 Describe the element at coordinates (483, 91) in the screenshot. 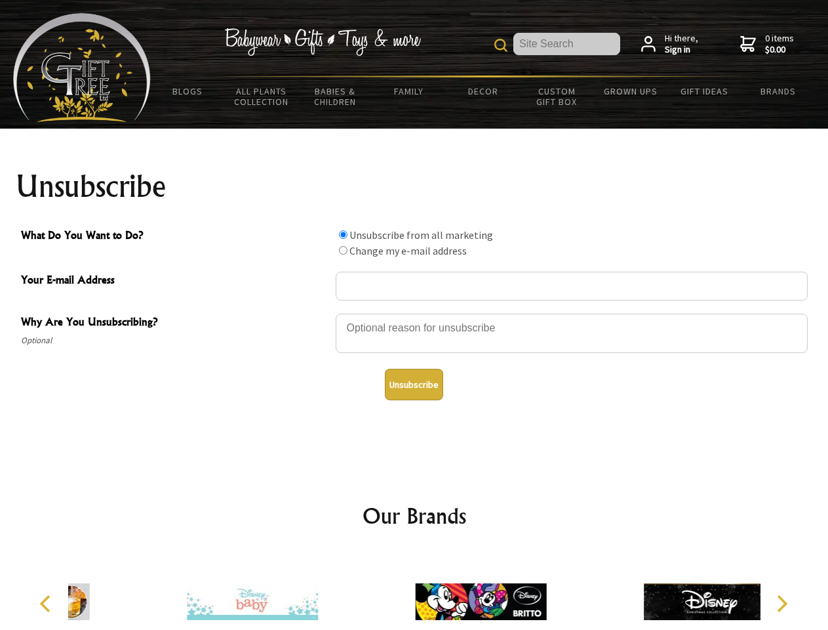

I see `a: Decor` at that location.